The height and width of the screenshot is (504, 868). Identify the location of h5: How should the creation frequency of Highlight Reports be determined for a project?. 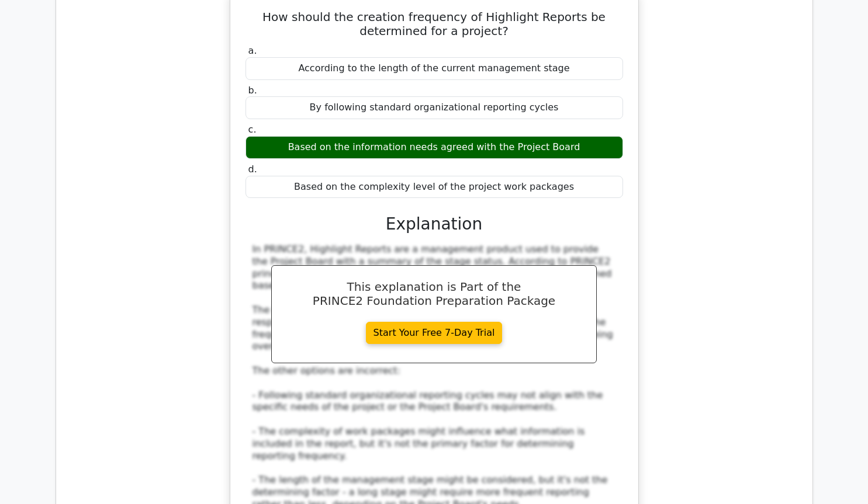
(434, 24).